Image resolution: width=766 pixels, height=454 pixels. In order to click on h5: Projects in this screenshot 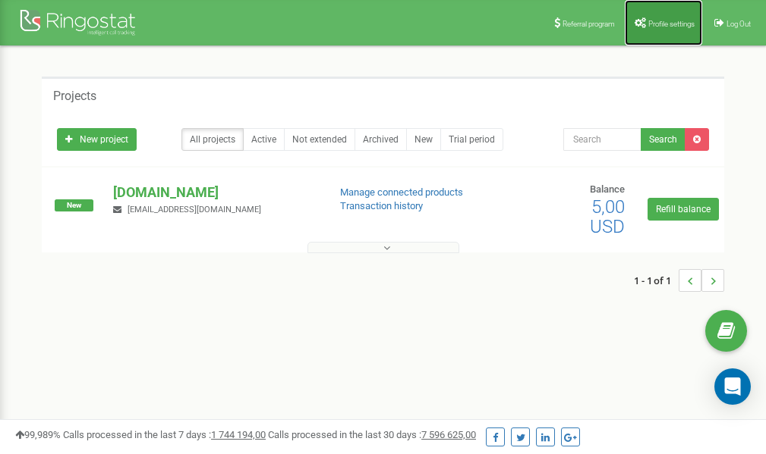, I will do `click(74, 96)`.